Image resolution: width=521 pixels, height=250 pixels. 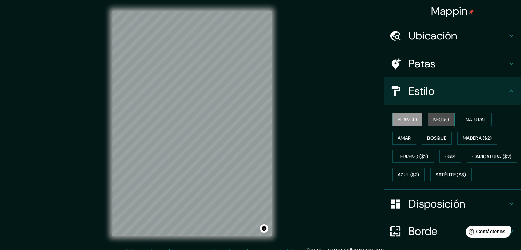 What do you see at coordinates (453, 204) in the screenshot?
I see `div: Disposición` at bounding box center [453, 204].